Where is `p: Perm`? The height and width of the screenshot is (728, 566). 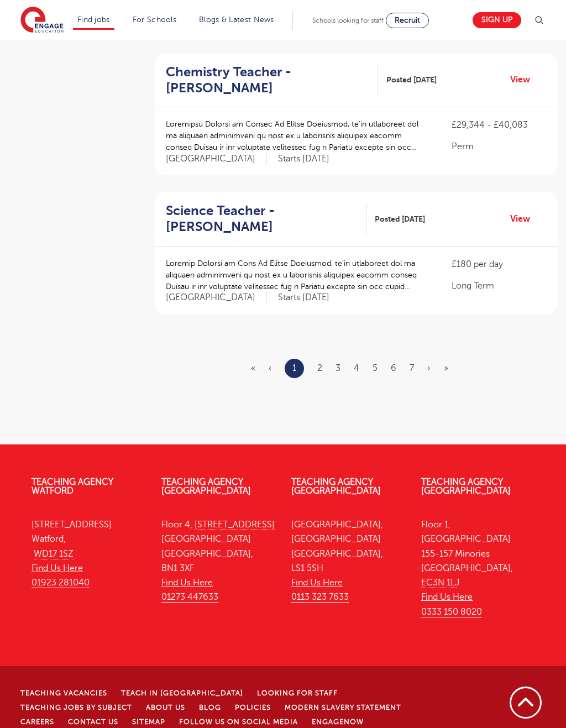 p: Perm is located at coordinates (499, 147).